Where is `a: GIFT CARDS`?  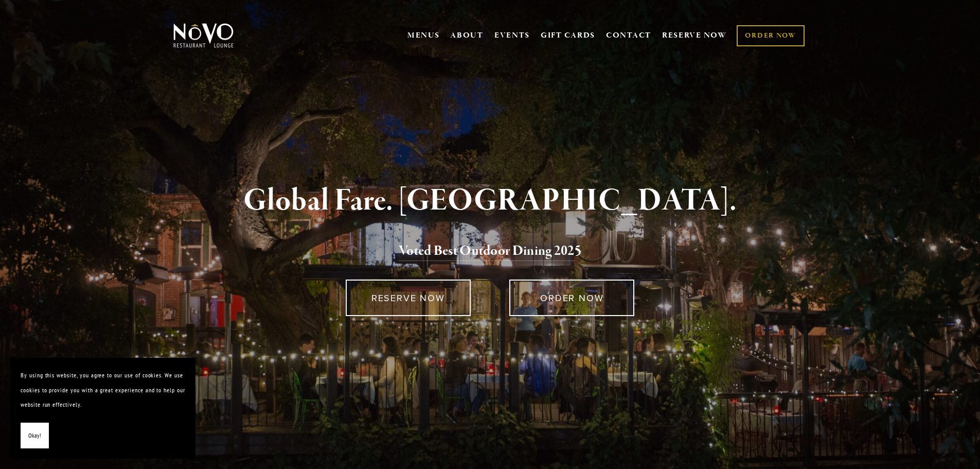 a: GIFT CARDS is located at coordinates (568, 35).